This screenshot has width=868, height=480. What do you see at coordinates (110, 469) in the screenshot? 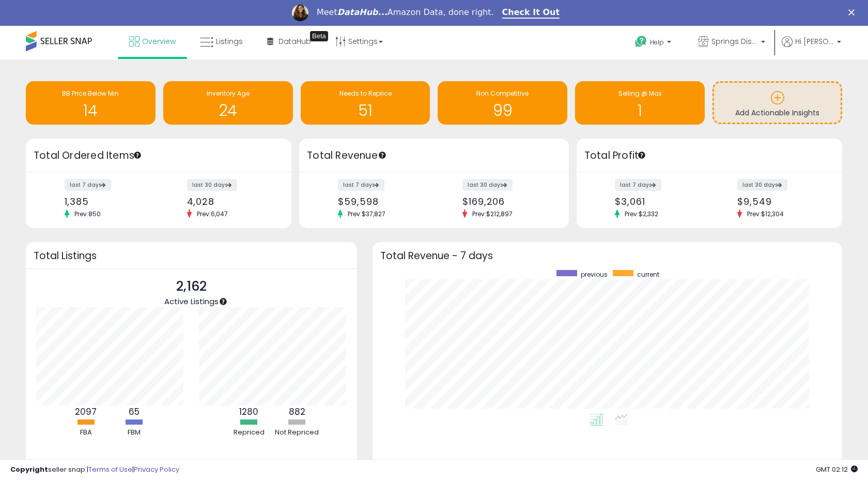
I see `a: Terms of Use` at bounding box center [110, 469].